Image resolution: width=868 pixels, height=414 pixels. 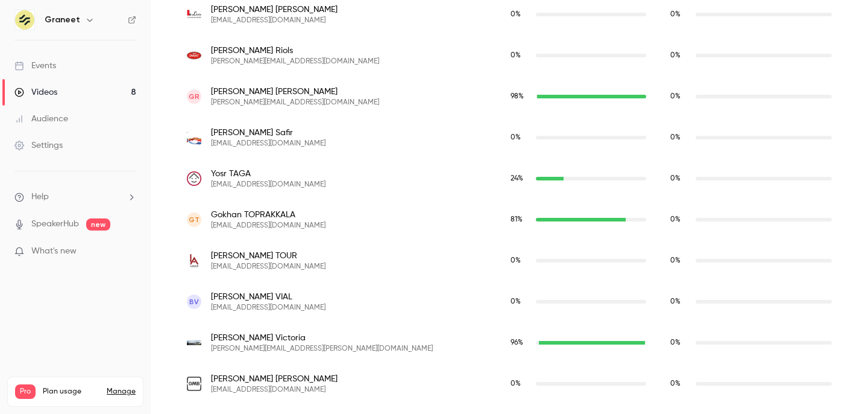 What do you see at coordinates (39, 145) in the screenshot?
I see `div: Settings` at bounding box center [39, 145].